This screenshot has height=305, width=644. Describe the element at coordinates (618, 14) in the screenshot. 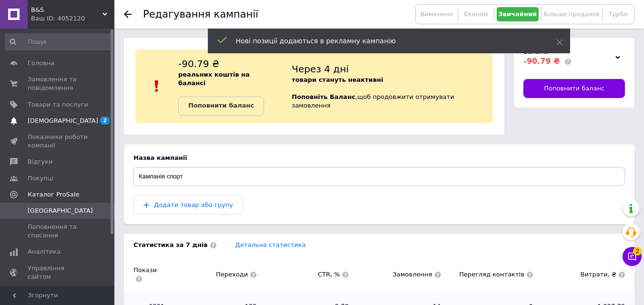

I see `span: Турбо` at that location.